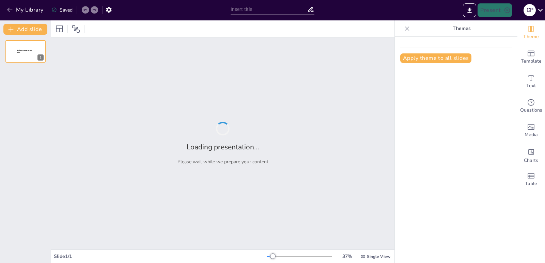 The image size is (545, 263). Describe the element at coordinates (223, 162) in the screenshot. I see `p: Please wait while we prepare your content` at that location.